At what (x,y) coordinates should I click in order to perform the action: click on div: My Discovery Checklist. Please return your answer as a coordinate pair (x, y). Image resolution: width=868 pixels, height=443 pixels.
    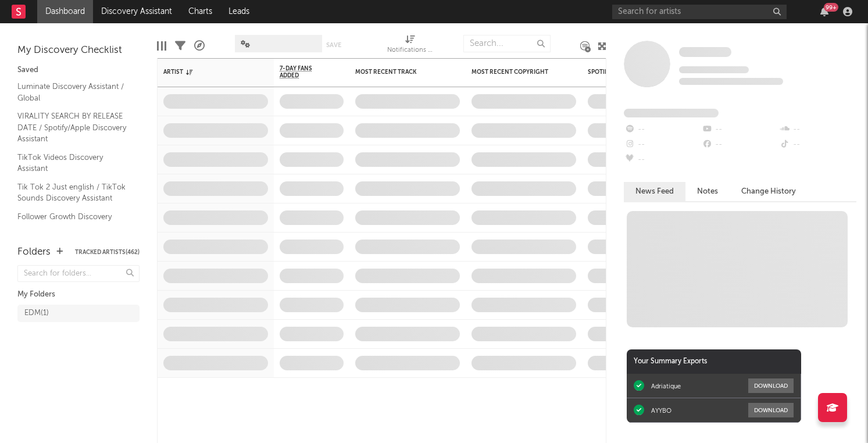
    Looking at the image, I should click on (79, 51).